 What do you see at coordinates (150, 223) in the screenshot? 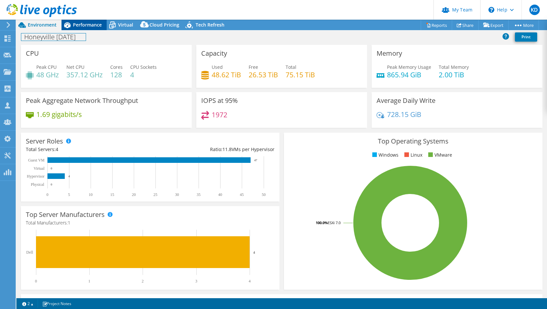
I see `h4: Total Manufacturers:` at bounding box center [150, 223].